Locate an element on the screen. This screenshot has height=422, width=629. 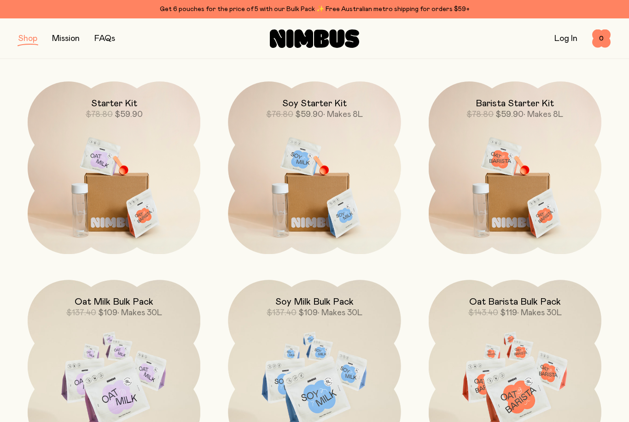
a: Starter Kit$78.80$59.90 is located at coordinates (114, 168).